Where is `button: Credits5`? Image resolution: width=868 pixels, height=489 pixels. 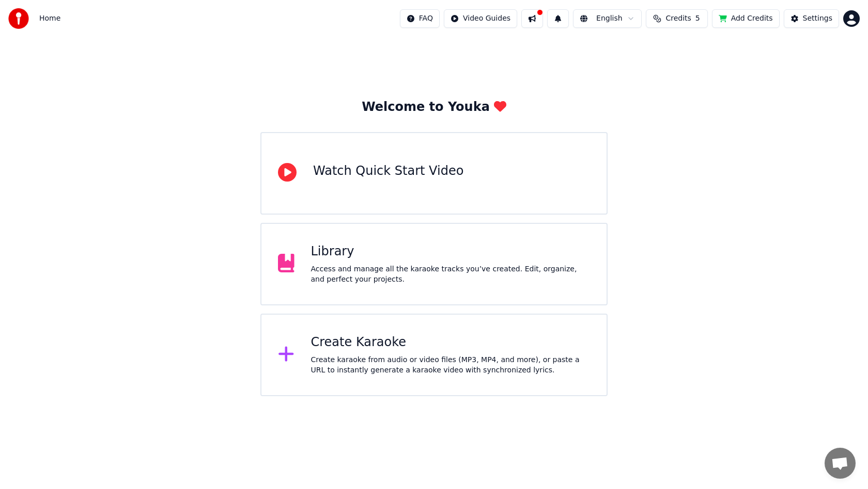 button: Credits5 is located at coordinates (677, 18).